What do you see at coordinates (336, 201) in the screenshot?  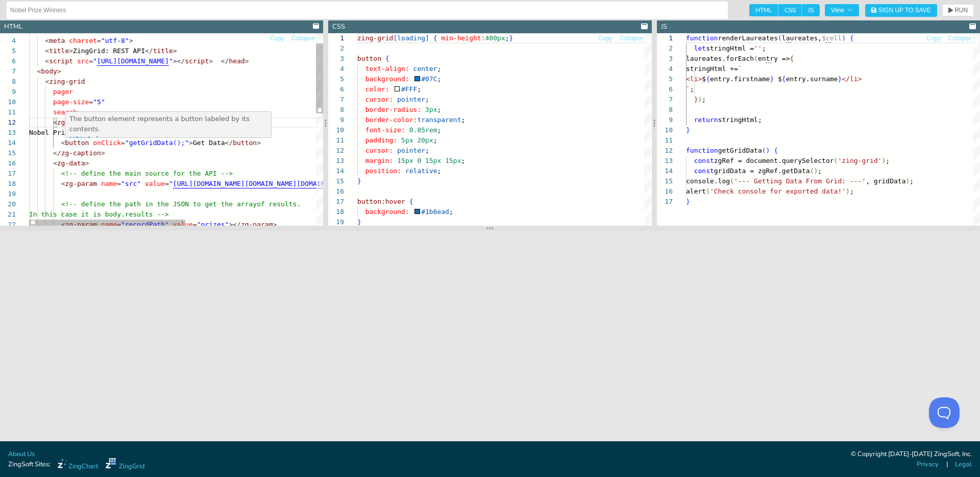 I see `div: 17` at bounding box center [336, 201].